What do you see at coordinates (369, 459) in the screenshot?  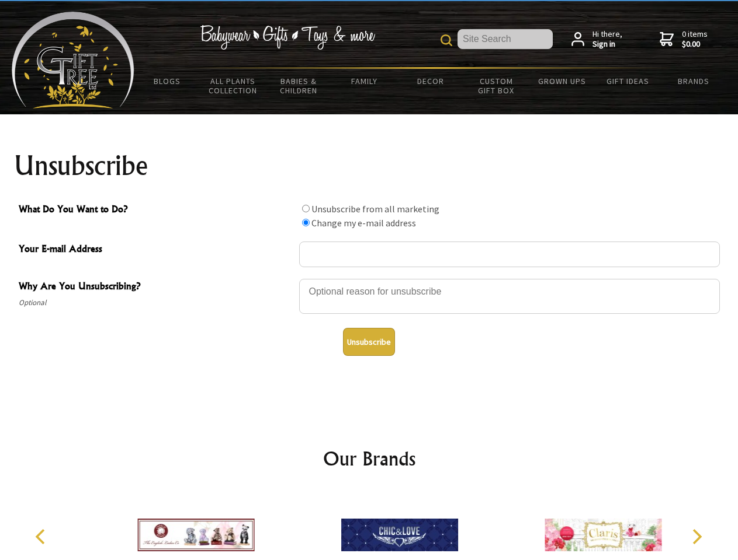 I see `h2: Our Brands` at bounding box center [369, 459].